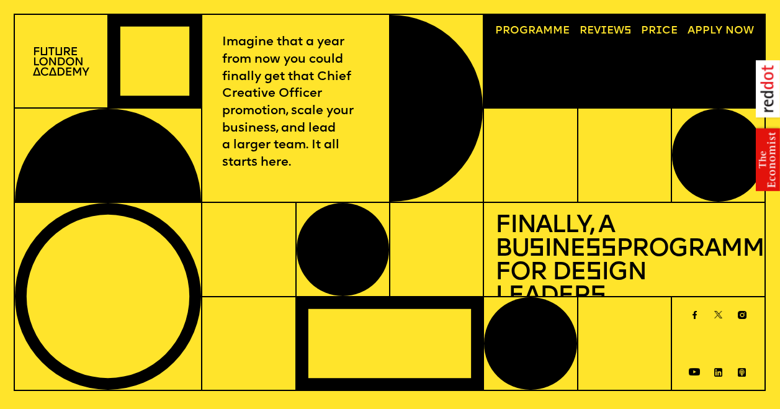 The width and height of the screenshot is (780, 409). I want to click on a: Apply now, so click(720, 31).